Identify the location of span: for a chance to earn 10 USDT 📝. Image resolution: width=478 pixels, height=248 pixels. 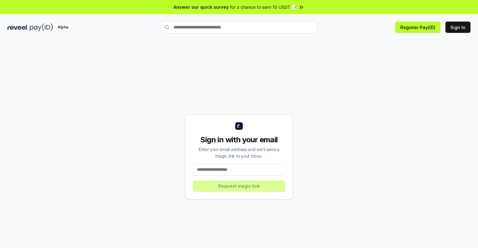
(263, 7).